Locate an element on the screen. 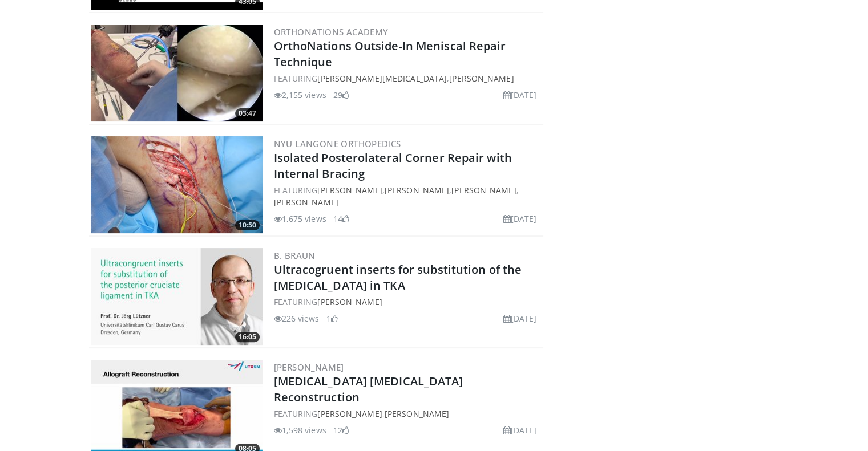  a: NYU Langone Orthopedics is located at coordinates (337, 144).